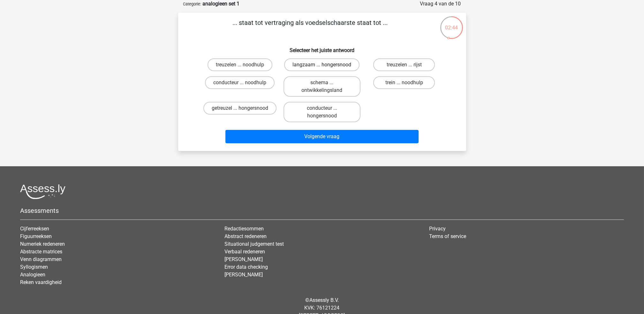  I want to click on button: Volgende vraag, so click(322, 137).